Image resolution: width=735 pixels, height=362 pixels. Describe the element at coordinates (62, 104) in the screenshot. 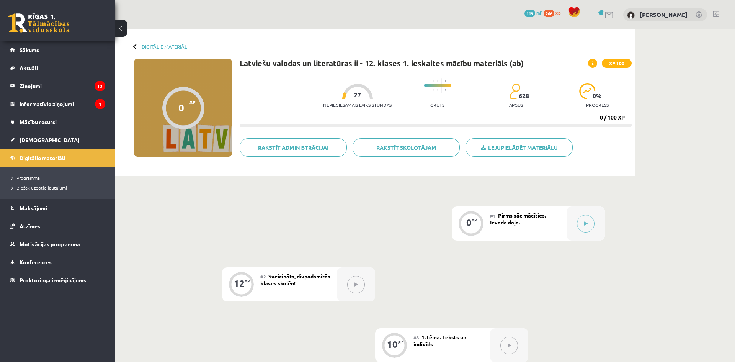

I see `legend: Informatīvie ziņojumi` at that location.